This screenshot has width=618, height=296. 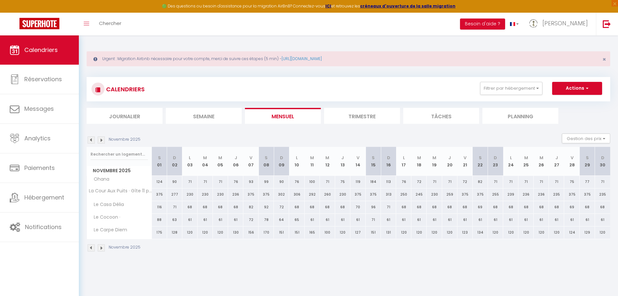 I want to click on th: 29, so click(x=587, y=161).